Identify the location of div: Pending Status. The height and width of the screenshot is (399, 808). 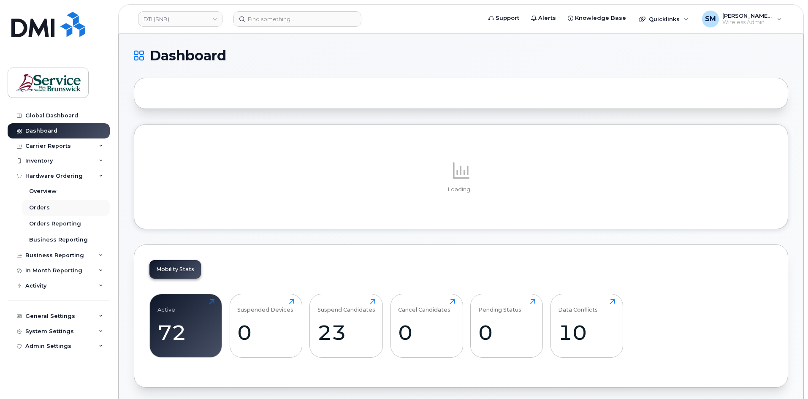
(500, 306).